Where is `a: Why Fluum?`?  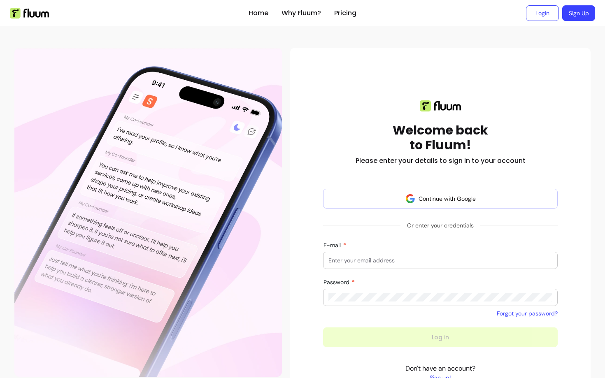 a: Why Fluum? is located at coordinates (301, 13).